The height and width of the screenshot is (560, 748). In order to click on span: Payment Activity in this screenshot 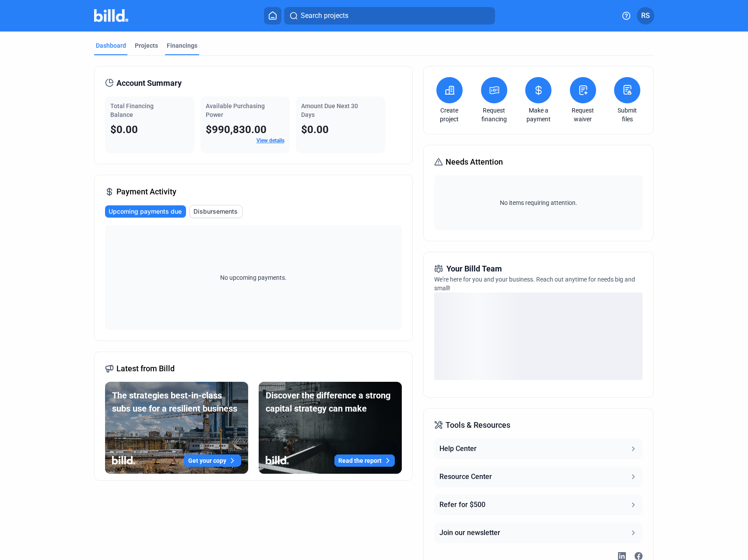, I will do `click(146, 192)`.